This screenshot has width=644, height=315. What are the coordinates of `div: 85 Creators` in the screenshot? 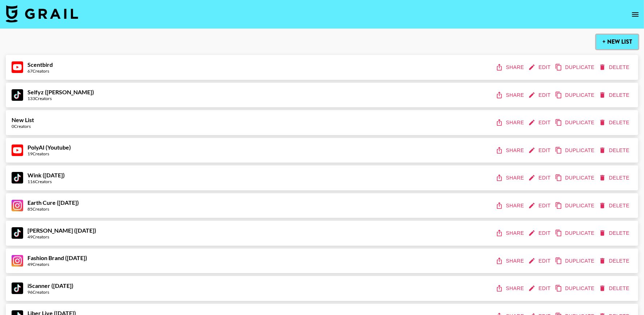 It's located at (53, 208).